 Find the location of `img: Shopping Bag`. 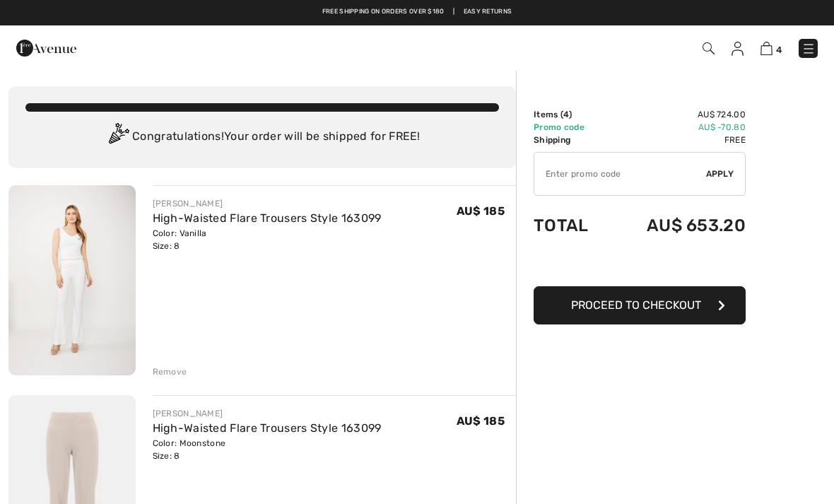

img: Shopping Bag is located at coordinates (766, 48).